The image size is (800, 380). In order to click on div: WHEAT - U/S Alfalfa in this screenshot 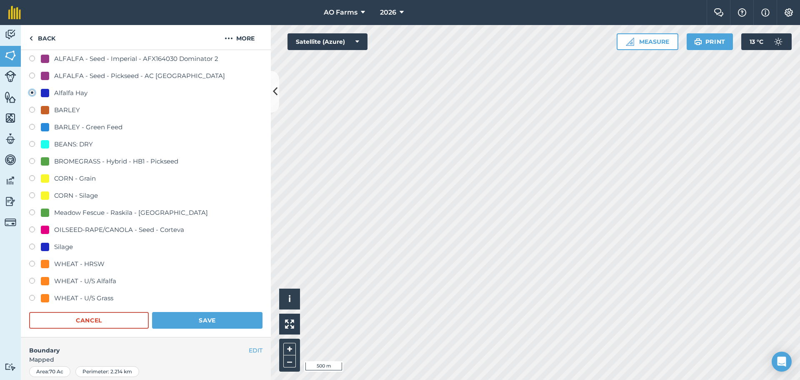, I will do `click(85, 281)`.